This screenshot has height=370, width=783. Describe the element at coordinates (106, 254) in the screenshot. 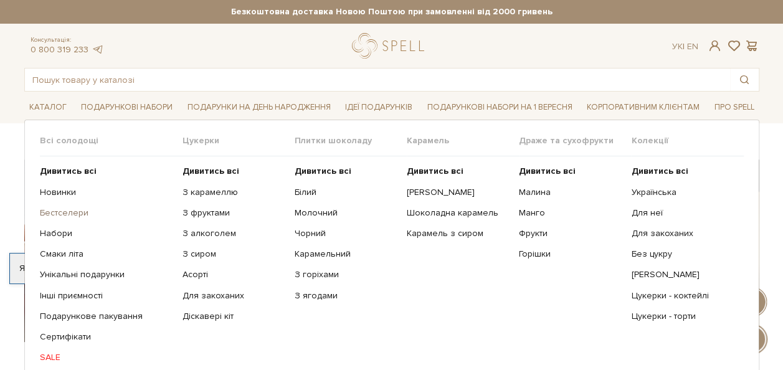

I see `a: Смаки літа` at that location.